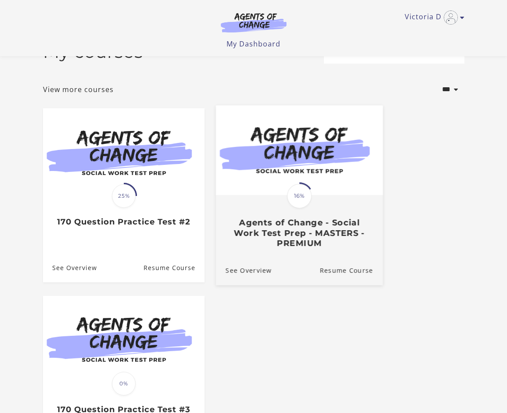 Image resolution: width=507 pixels, height=413 pixels. Describe the element at coordinates (70, 268) in the screenshot. I see `a: 170 Question Practice Test #2: See Overview` at that location.